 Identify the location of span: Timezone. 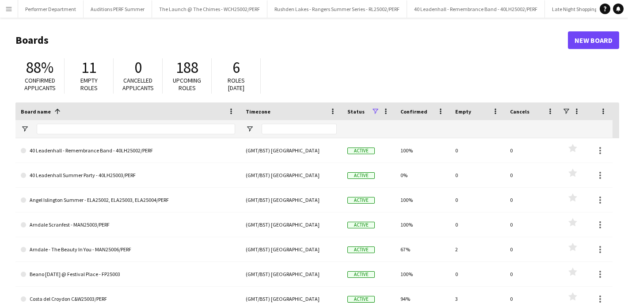
(258, 111).